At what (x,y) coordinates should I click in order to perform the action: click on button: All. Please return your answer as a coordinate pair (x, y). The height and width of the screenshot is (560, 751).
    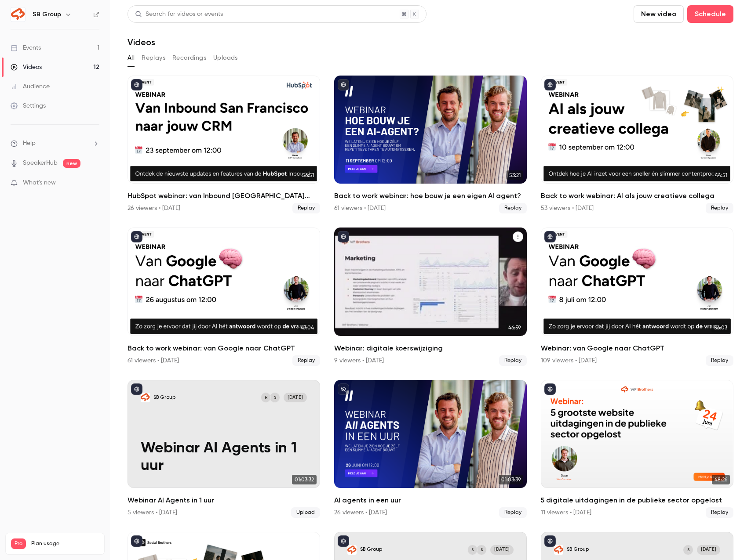
    Looking at the image, I should click on (131, 58).